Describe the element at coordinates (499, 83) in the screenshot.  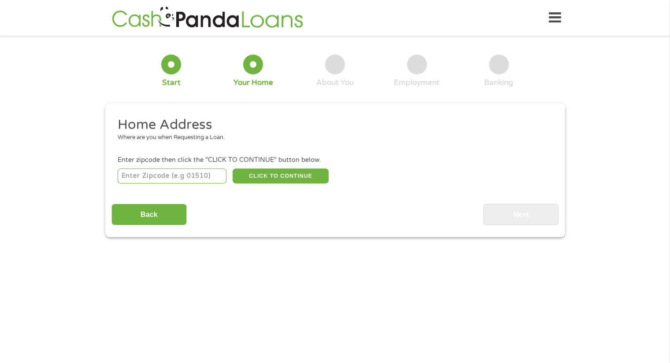
I see `div: Banking` at that location.